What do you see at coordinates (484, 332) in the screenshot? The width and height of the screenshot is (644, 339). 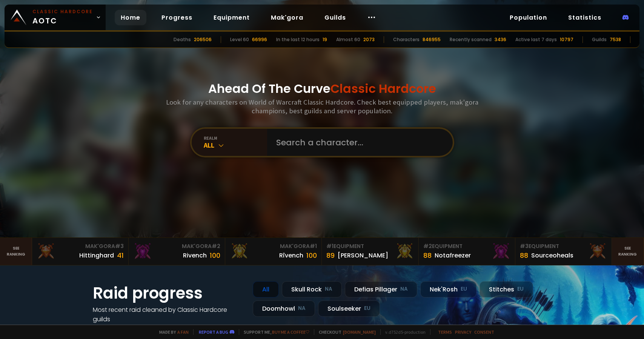 I see `a: Consent` at bounding box center [484, 332].